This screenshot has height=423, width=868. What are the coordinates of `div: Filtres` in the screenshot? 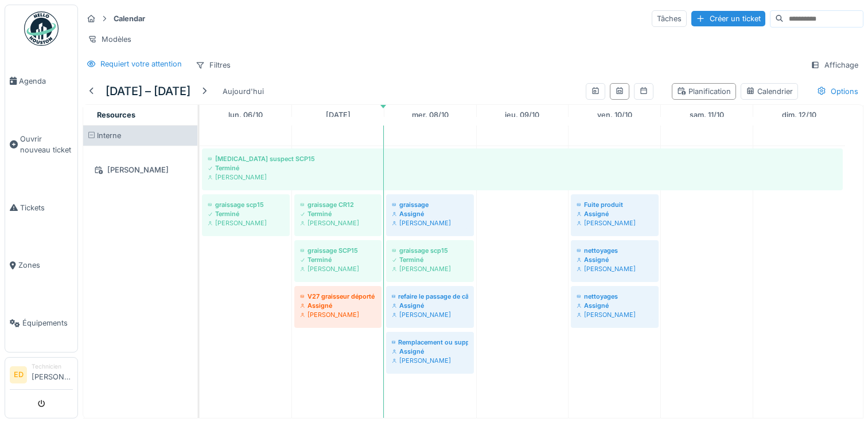 It's located at (213, 65).